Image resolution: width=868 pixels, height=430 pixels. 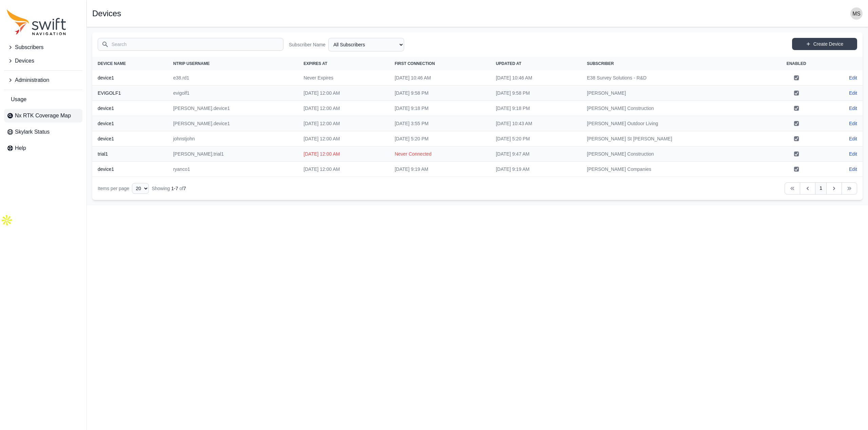 I want to click on td: johnstjohn, so click(x=233, y=139).